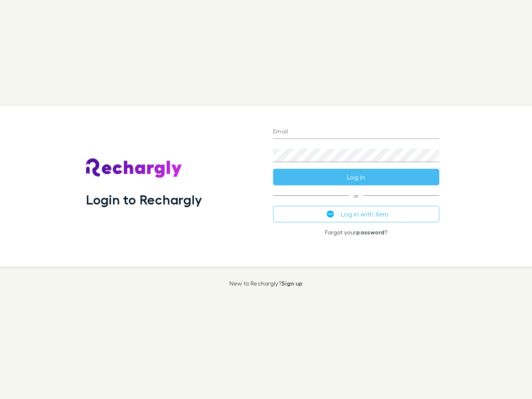 The width and height of the screenshot is (532, 399). What do you see at coordinates (292, 283) in the screenshot?
I see `a: Sign up` at bounding box center [292, 283].